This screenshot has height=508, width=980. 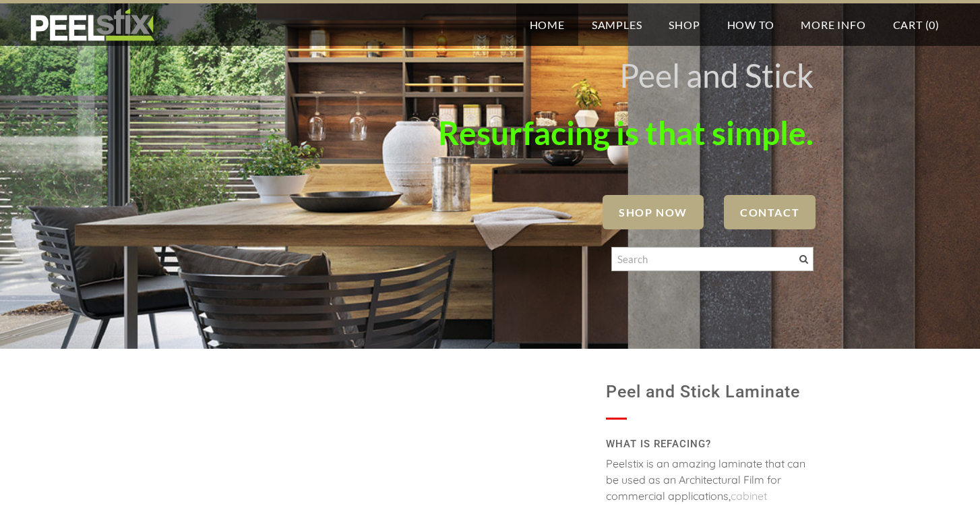 What do you see at coordinates (717, 75) in the screenshot?
I see `font: Peel and Stick ​` at bounding box center [717, 75].